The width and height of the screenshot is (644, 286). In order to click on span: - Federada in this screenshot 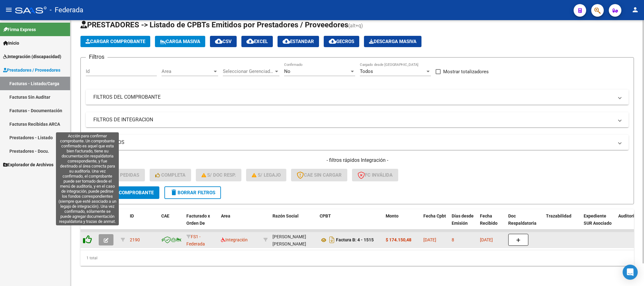, I will do `click(66, 10)`.